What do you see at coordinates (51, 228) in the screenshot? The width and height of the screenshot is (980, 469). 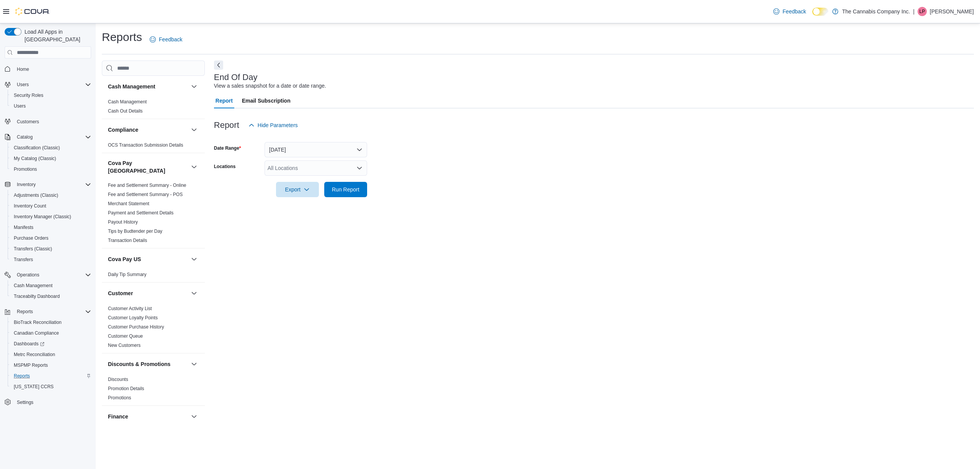 I see `span: Manifests` at bounding box center [51, 228].